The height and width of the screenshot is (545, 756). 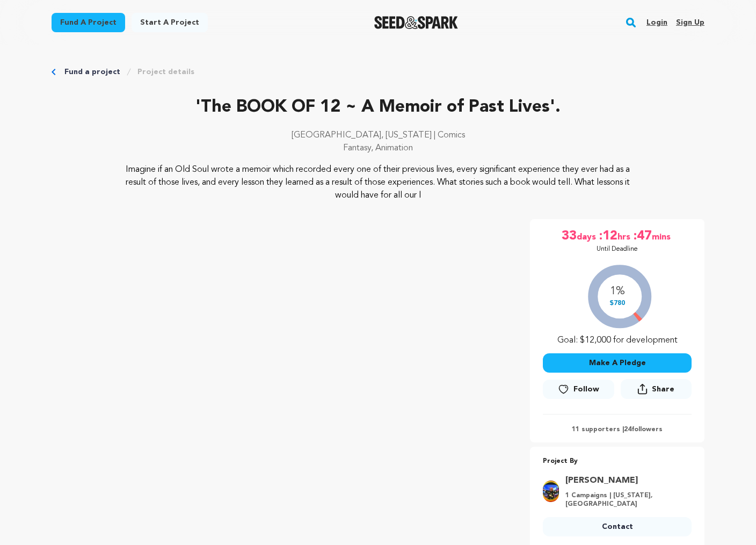 I want to click on p: 'The BOOK OF 12 ~ A Memoir of Past Lives'., so click(x=378, y=107).